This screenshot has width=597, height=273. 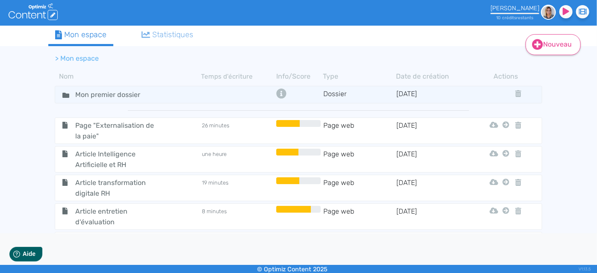 I want to click on a: Nouveau, so click(x=553, y=44).